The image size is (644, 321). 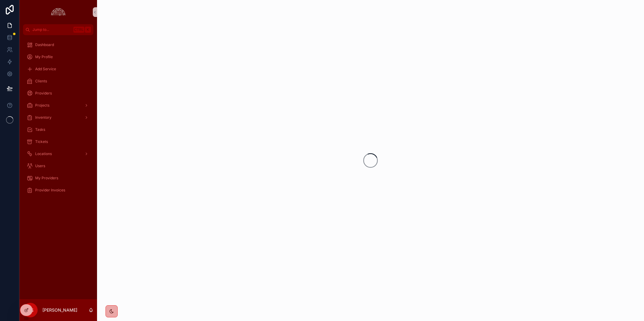 What do you see at coordinates (43, 154) in the screenshot?
I see `span: Locations` at bounding box center [43, 154].